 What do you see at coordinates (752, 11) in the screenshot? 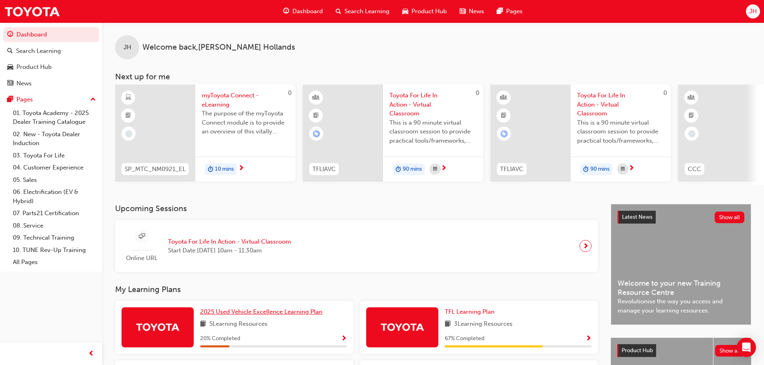
I see `button: JH` at bounding box center [752, 11].